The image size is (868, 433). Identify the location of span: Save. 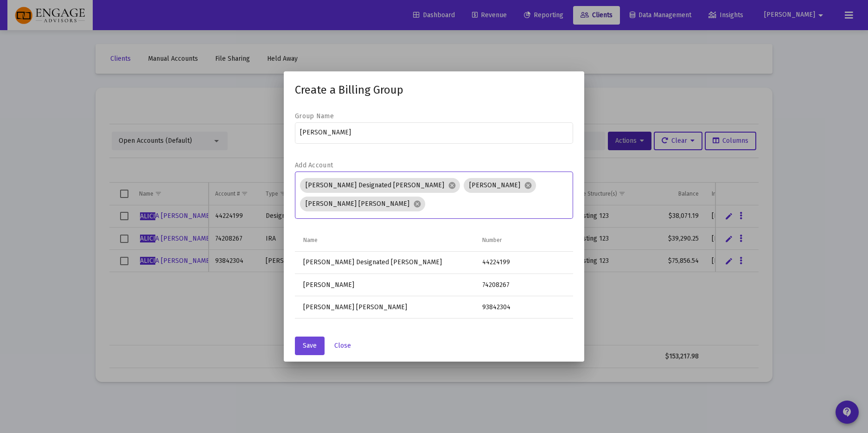
(310, 345).